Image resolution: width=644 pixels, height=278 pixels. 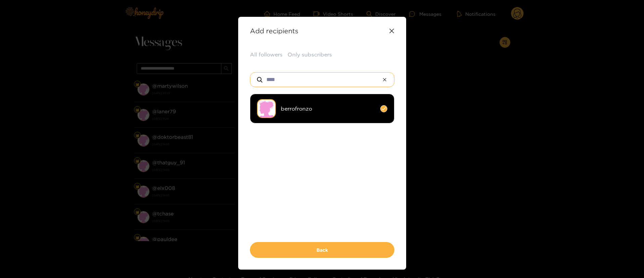 I want to click on button: All followers, so click(x=266, y=54).